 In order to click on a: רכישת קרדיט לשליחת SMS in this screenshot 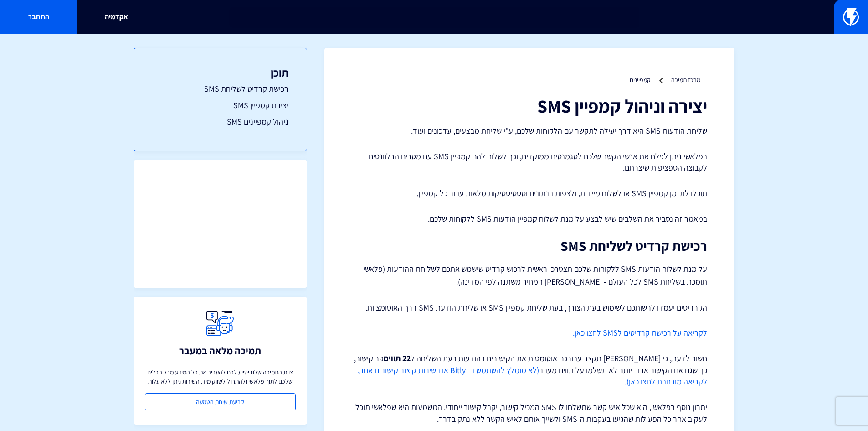, I will do `click(220, 89)`.